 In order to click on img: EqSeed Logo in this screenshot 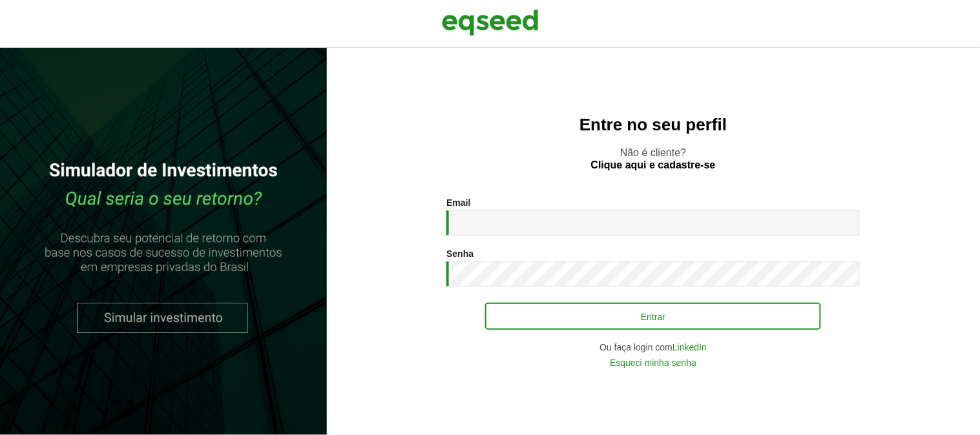, I will do `click(490, 23)`.